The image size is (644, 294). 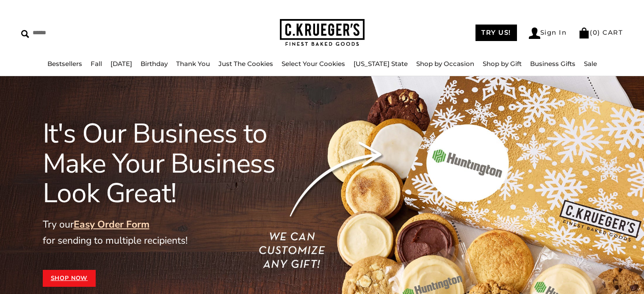 I want to click on a: TRY US!, so click(x=496, y=33).